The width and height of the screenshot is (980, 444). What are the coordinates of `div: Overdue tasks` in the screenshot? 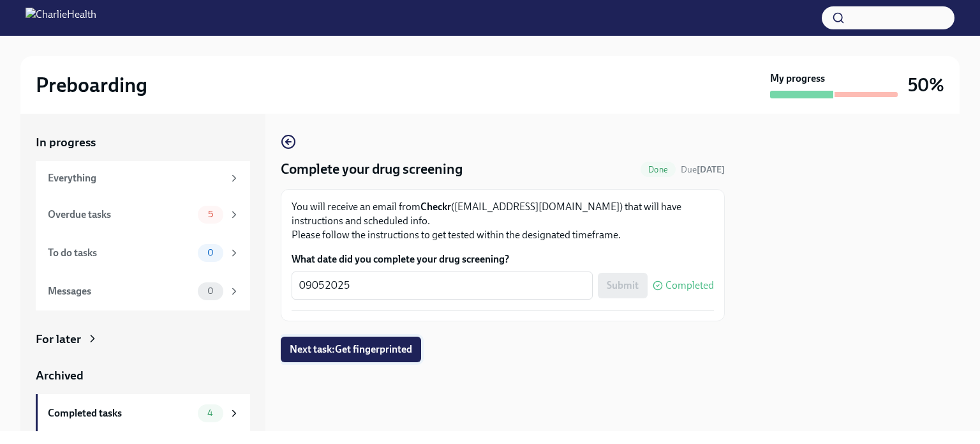 It's located at (120, 214).